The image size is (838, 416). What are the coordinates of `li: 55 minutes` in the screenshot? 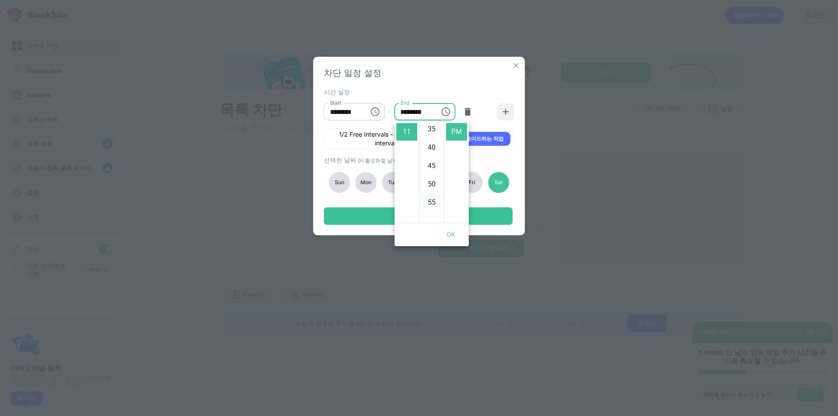 It's located at (431, 202).